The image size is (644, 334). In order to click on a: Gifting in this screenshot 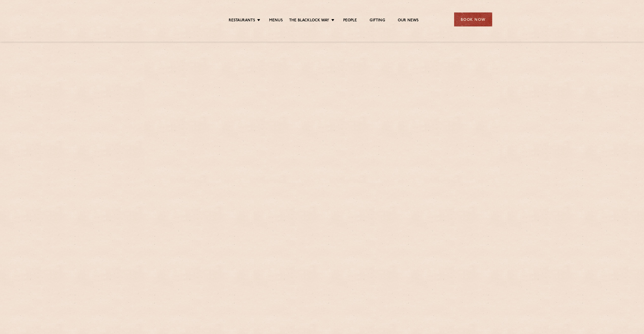, I will do `click(377, 21)`.